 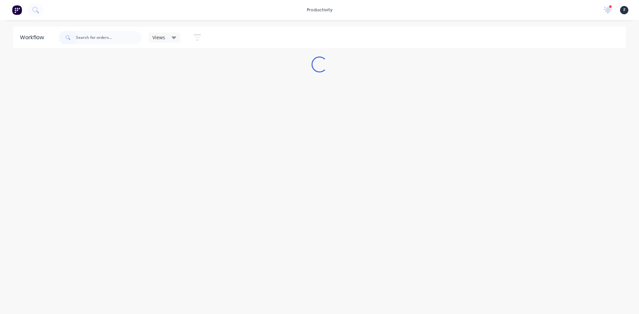 I want to click on img: Factory, so click(x=17, y=10).